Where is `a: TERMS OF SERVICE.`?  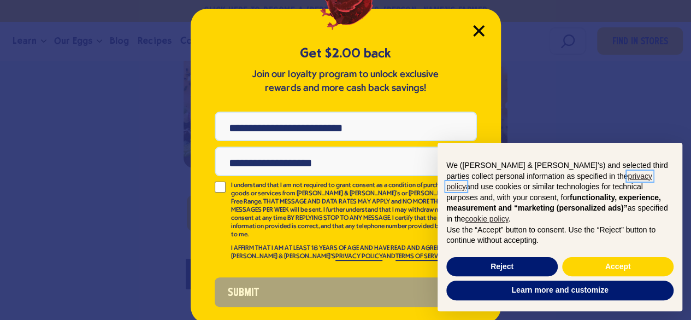 a: TERMS OF SERVICE. is located at coordinates (422, 257).